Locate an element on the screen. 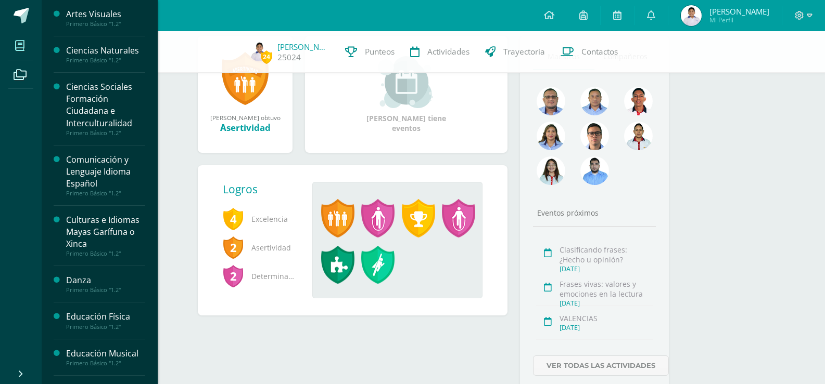 The image size is (825, 384). a: Ciencias Sociales Formación Ciudadana e InterculturalidadPrimero Básico "1.2" is located at coordinates (106, 109).